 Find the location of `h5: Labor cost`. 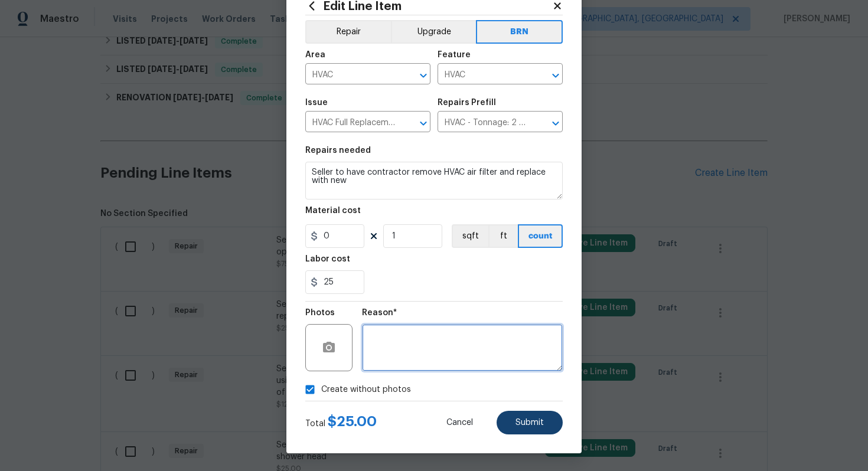

h5: Labor cost is located at coordinates (328, 259).